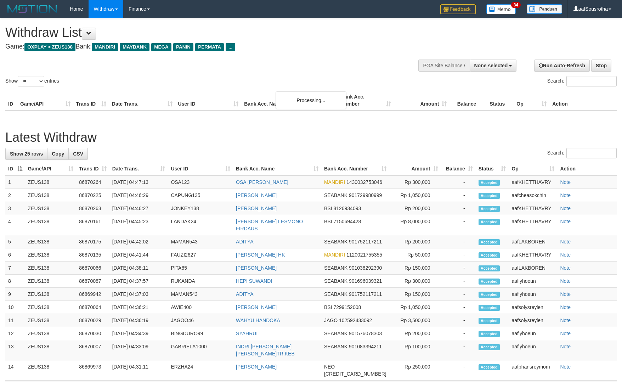 The width and height of the screenshot is (622, 382). Describe the element at coordinates (183, 47) in the screenshot. I see `span: PANIN` at that location.